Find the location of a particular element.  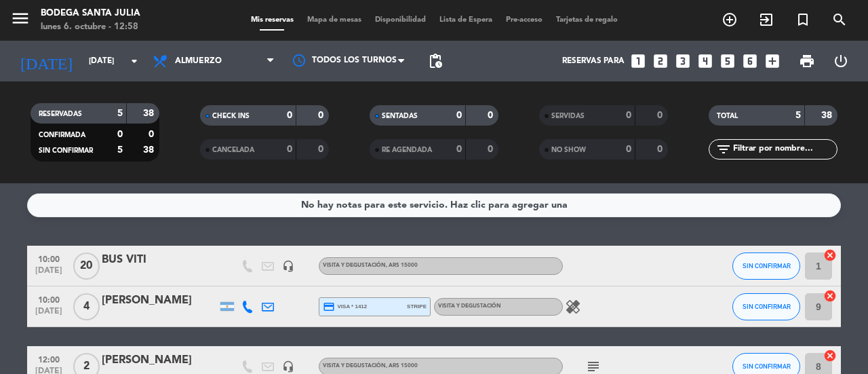

div: Bodega Santa Julia is located at coordinates (90, 13).